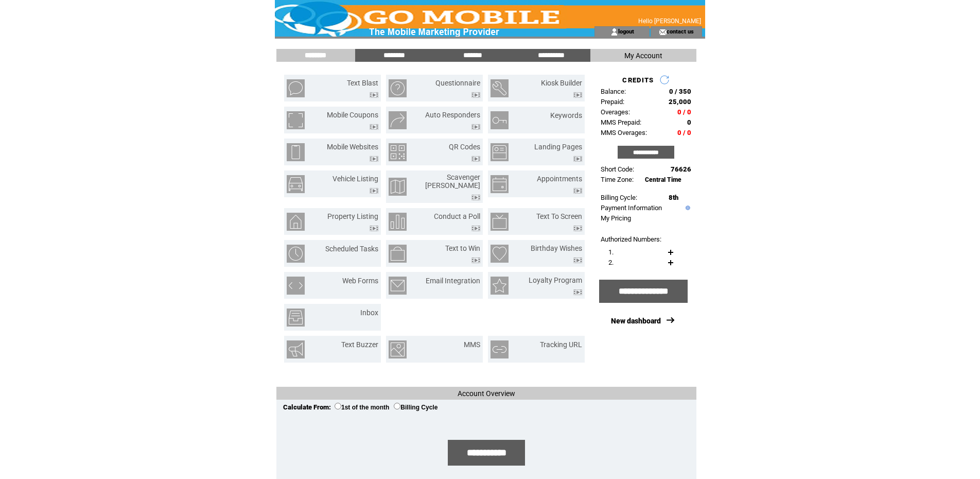 Image resolution: width=980 pixels, height=479 pixels. What do you see at coordinates (352, 147) in the screenshot?
I see `a: Mobile Websites` at bounding box center [352, 147].